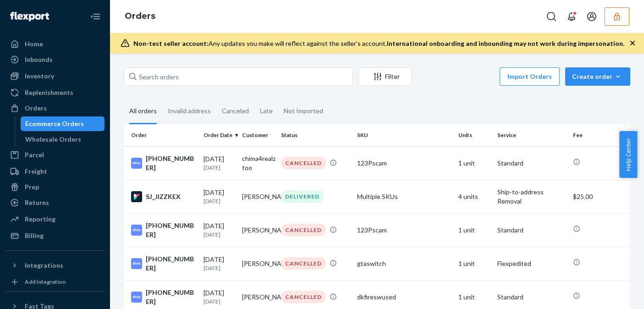  I want to click on div: Reporting, so click(40, 220).